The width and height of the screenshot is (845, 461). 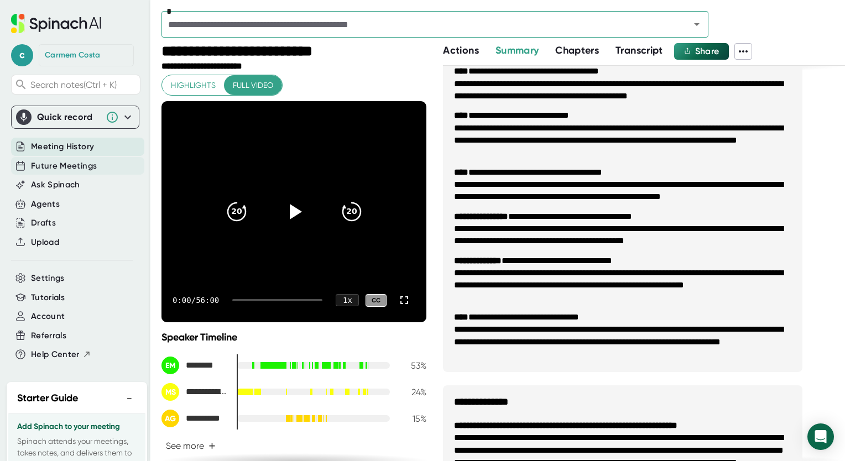 What do you see at coordinates (45, 242) in the screenshot?
I see `span: Upload` at bounding box center [45, 242].